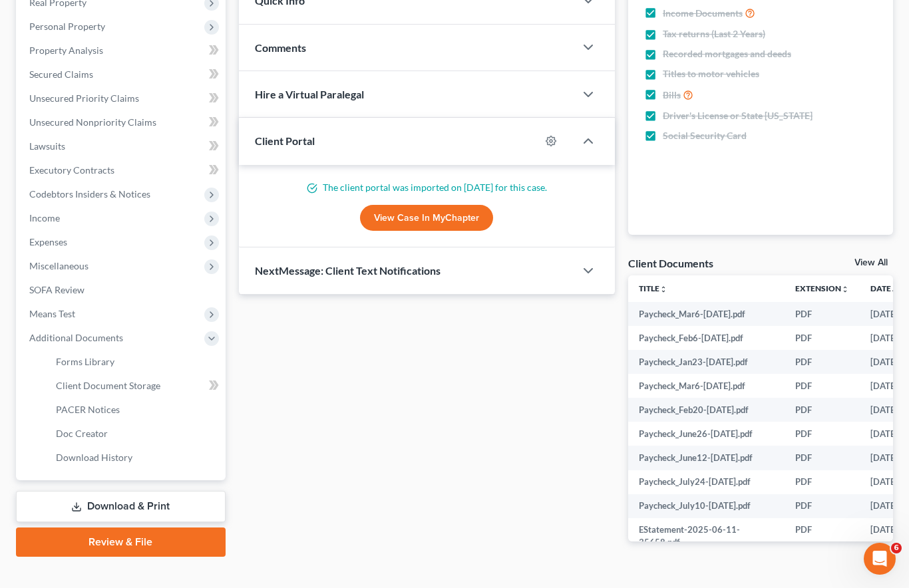  I want to click on span: Download History, so click(94, 457).